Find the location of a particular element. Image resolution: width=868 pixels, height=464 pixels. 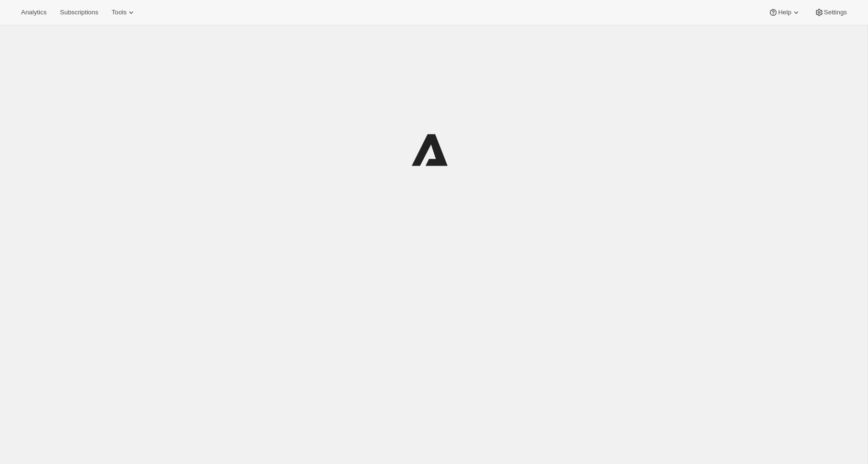

button: Help is located at coordinates (784, 13).